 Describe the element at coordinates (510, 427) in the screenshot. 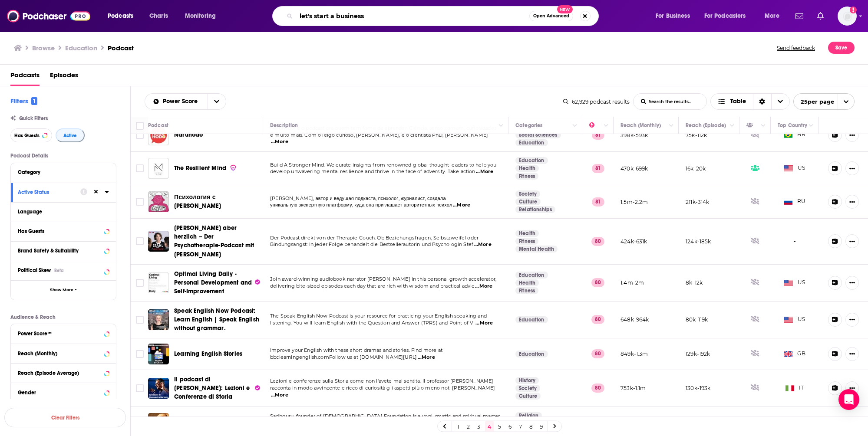

I see `a: 6` at that location.